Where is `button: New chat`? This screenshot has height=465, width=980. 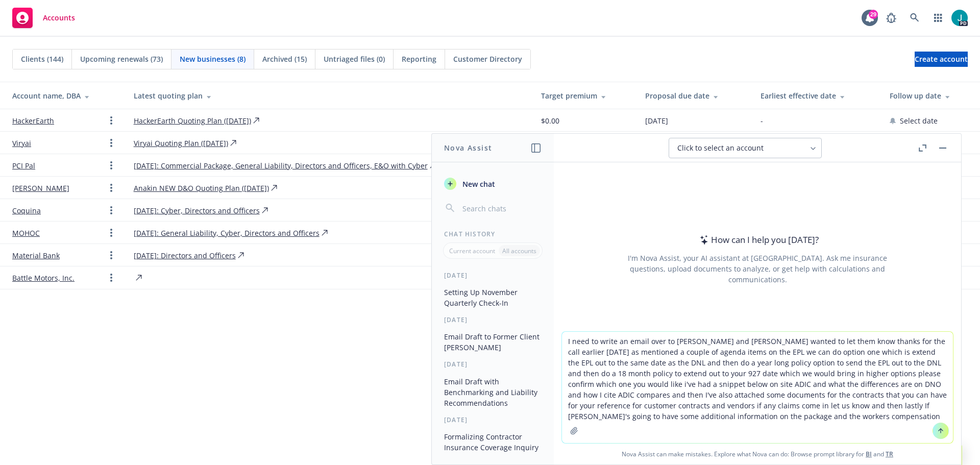
button: New chat is located at coordinates (493, 184).